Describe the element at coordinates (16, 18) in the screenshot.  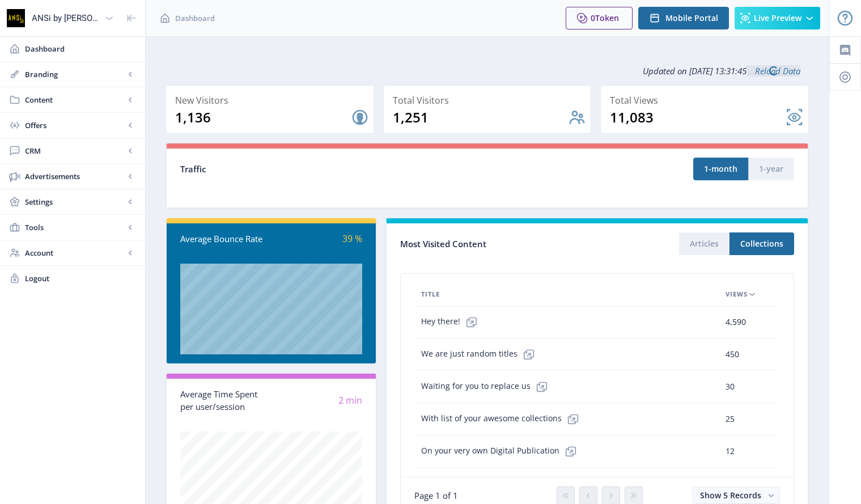
I see `img: properties.app_icon.png` at that location.